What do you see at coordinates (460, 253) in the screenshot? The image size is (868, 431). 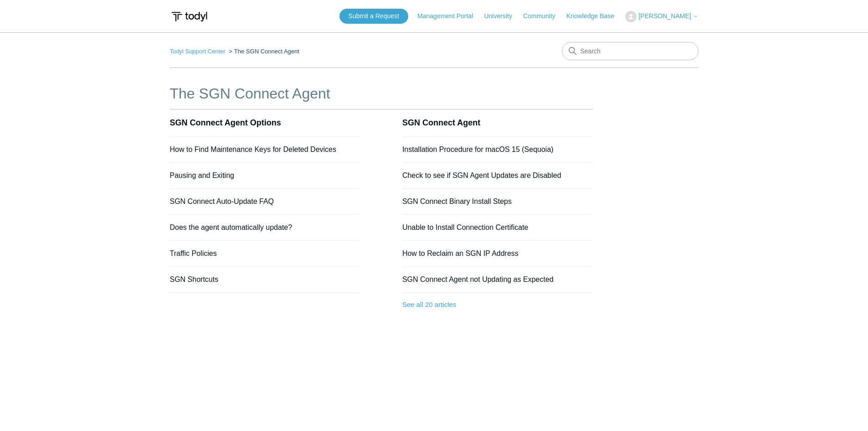 I see `a: How to Reclaim an SGN IP Address` at bounding box center [460, 253].